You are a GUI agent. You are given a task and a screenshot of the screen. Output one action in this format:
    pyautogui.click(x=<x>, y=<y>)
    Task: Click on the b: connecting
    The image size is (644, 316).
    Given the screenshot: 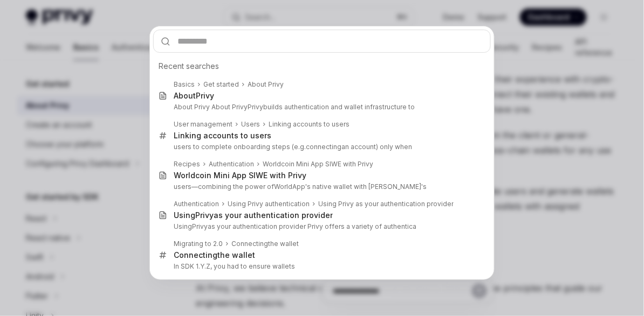 What is the action you would take?
    pyautogui.click(x=324, y=146)
    